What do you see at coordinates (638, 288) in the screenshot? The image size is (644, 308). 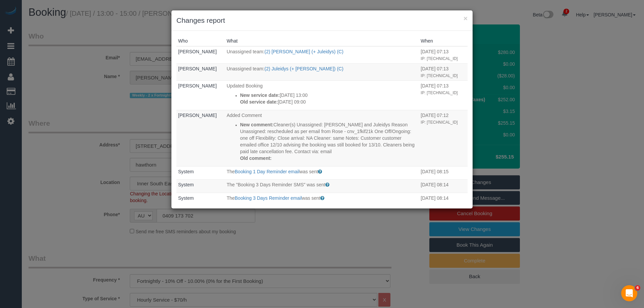 I see `span: 6` at bounding box center [638, 288].